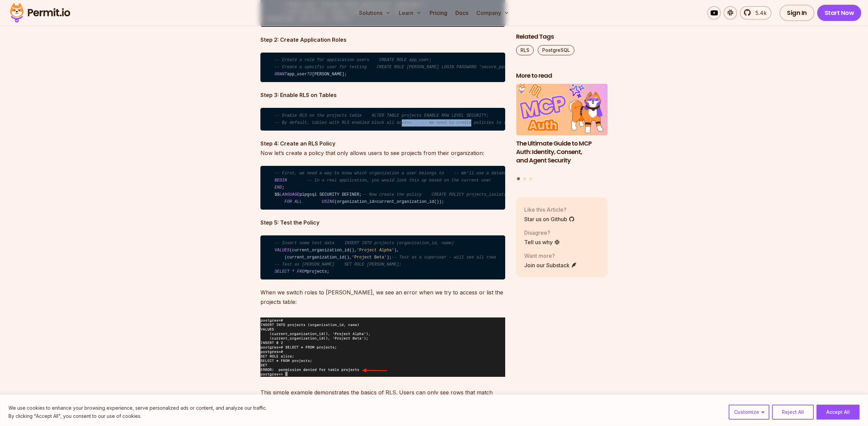 This screenshot has height=426, width=868. Describe the element at coordinates (525, 179) in the screenshot. I see `button: Go to slide 2` at that location.